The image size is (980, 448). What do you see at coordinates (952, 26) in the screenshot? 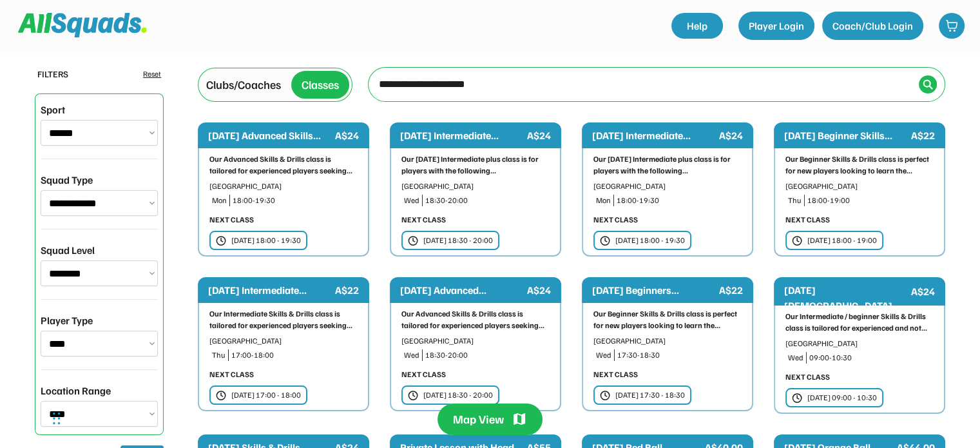
I see `img: shopping-cart-01%20%281%29.svg` at bounding box center [952, 26].